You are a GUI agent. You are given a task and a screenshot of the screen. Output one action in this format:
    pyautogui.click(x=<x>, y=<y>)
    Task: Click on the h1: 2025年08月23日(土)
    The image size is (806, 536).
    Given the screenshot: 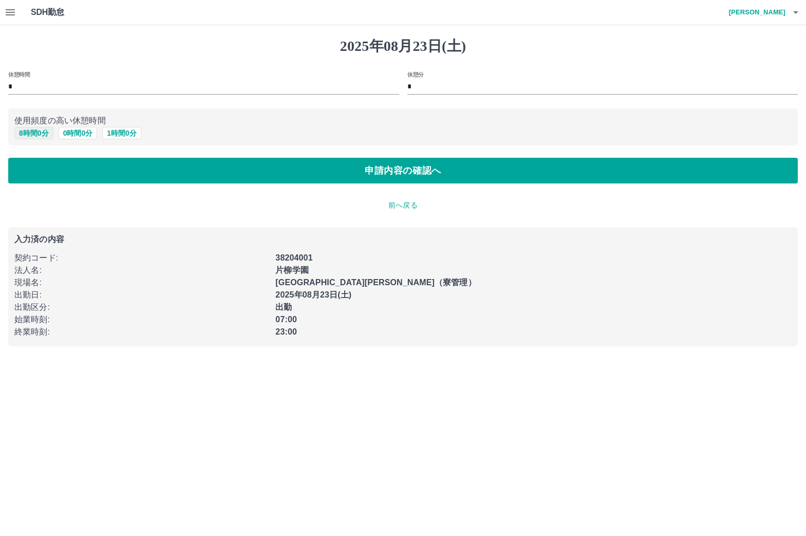 What is the action you would take?
    pyautogui.click(x=403, y=46)
    